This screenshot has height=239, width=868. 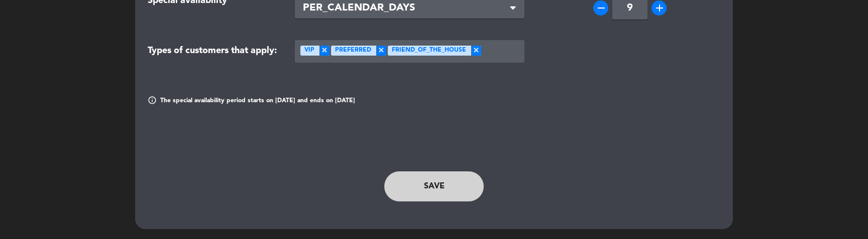 I want to click on i: add, so click(x=660, y=8).